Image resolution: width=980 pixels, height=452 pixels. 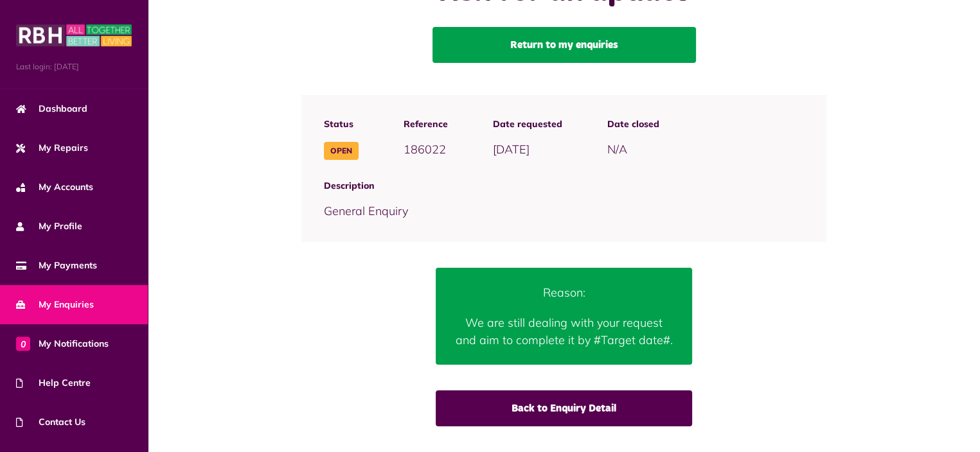 I want to click on span: 0, so click(x=23, y=343).